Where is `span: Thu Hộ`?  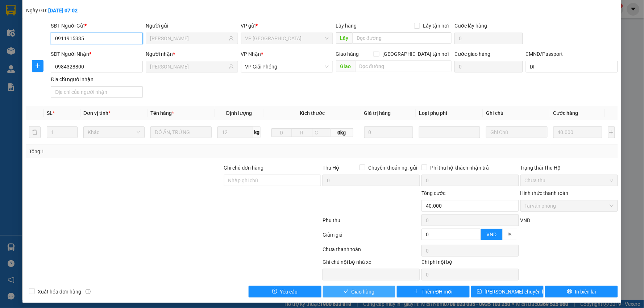
span: Thu Hộ is located at coordinates (331, 168).